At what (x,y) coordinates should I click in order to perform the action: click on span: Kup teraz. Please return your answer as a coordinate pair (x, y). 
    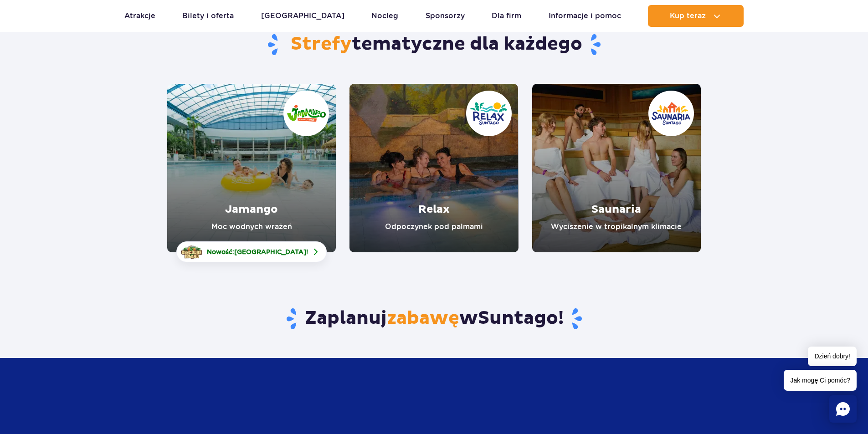
    Looking at the image, I should click on (687, 16).